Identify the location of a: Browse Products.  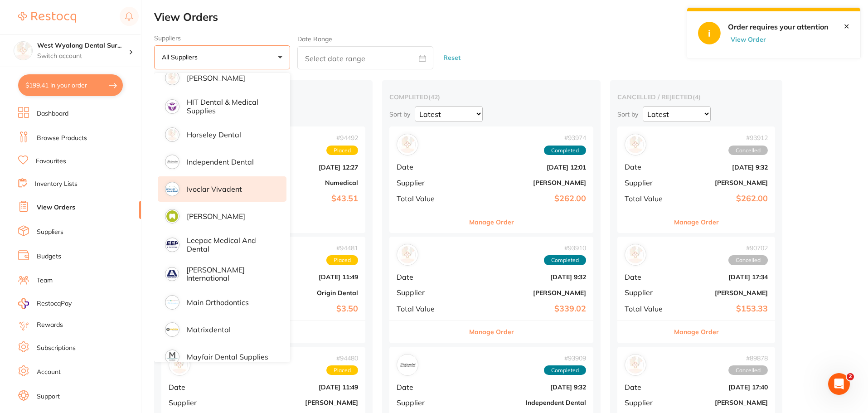
(61, 138).